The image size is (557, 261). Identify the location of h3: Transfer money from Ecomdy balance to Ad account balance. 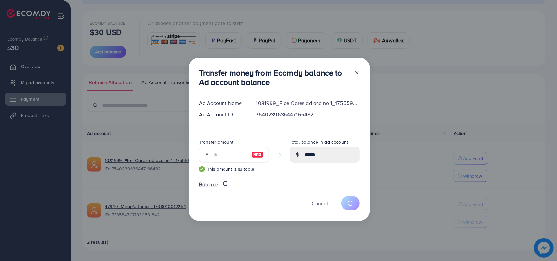
(274, 78).